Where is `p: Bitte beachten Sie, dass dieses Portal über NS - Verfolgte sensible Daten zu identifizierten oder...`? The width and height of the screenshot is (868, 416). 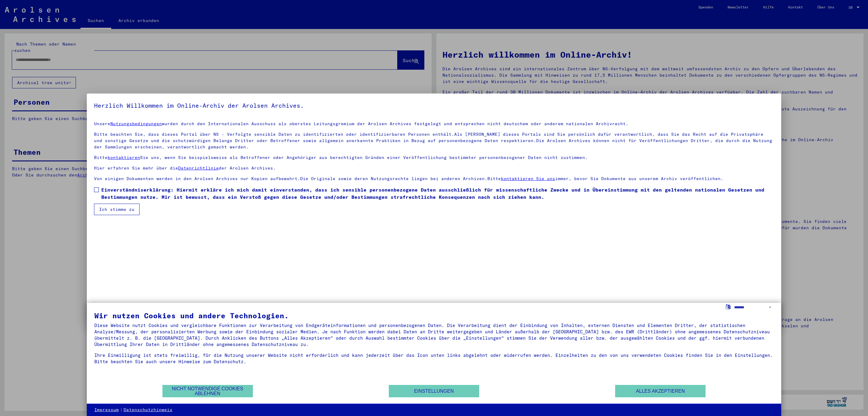
p: Bitte beachten Sie, dass dieses Portal über NS - Verfolgte sensible Daten zu identifizierten oder... is located at coordinates (434, 140).